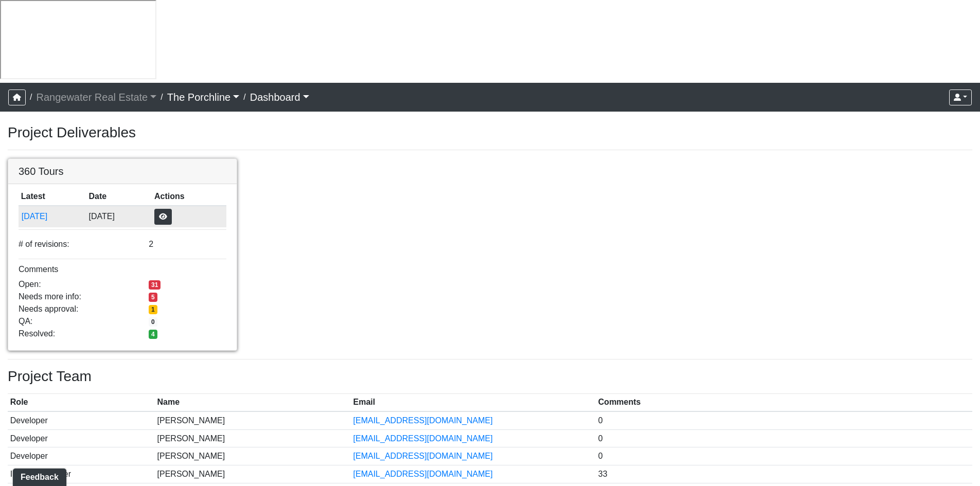  Describe the element at coordinates (81, 403) in the screenshot. I see `th: Role` at that location.